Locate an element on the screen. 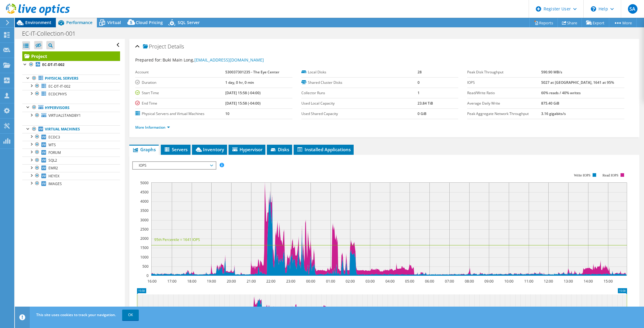  text: 15:00 is located at coordinates (608, 281).